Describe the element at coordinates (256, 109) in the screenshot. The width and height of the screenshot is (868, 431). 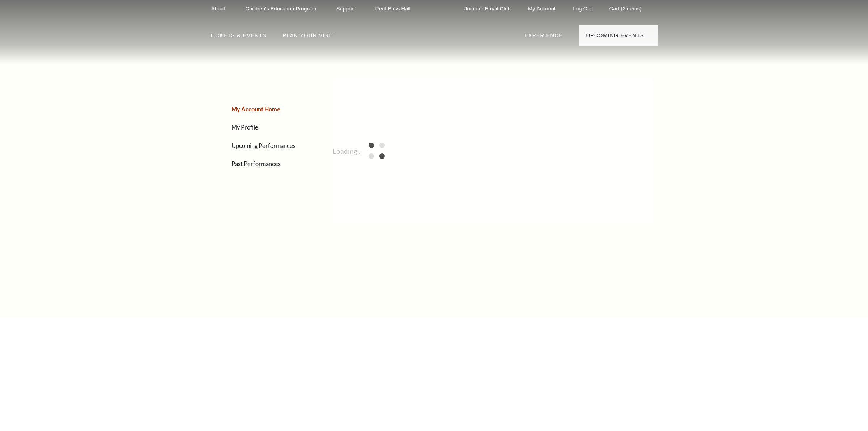
I see `a: My Account Home` at that location.